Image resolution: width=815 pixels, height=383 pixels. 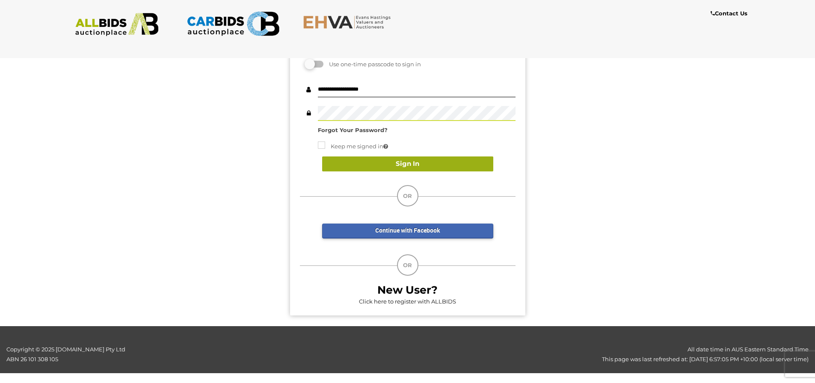 I want to click on a: Contact Us, so click(x=730, y=13).